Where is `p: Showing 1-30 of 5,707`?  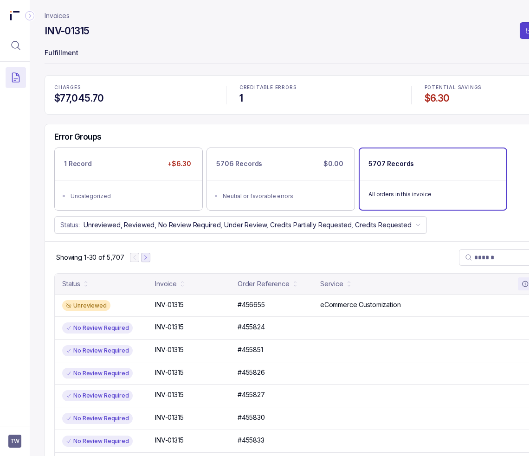
p: Showing 1-30 of 5,707 is located at coordinates (90, 257).